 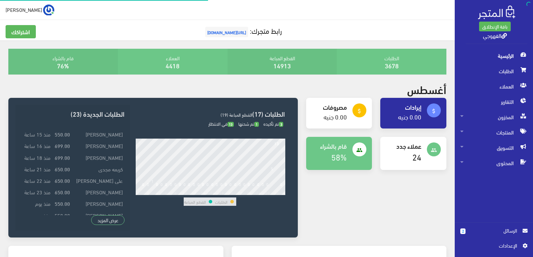 What do you see at coordinates (276, 192) in the screenshot?
I see `div: 30` at bounding box center [276, 192].